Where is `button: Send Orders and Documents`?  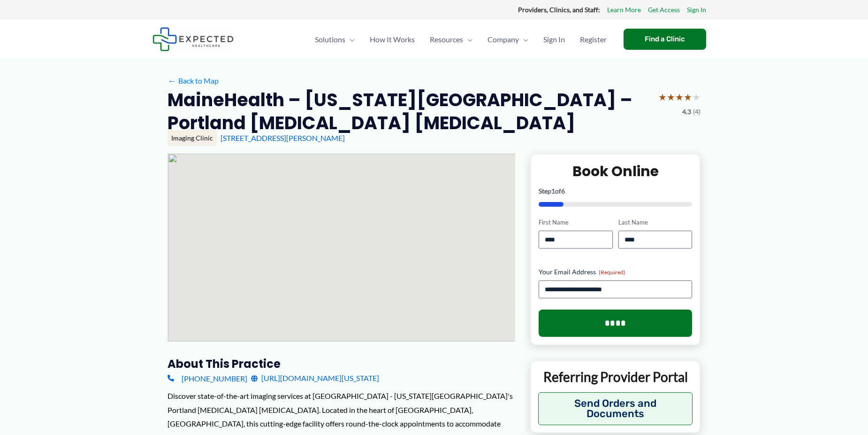 button: Send Orders and Documents is located at coordinates (616, 409).